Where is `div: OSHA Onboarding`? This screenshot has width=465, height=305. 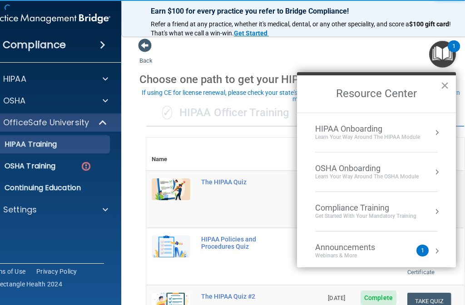 div: OSHA Onboarding is located at coordinates (367, 168).